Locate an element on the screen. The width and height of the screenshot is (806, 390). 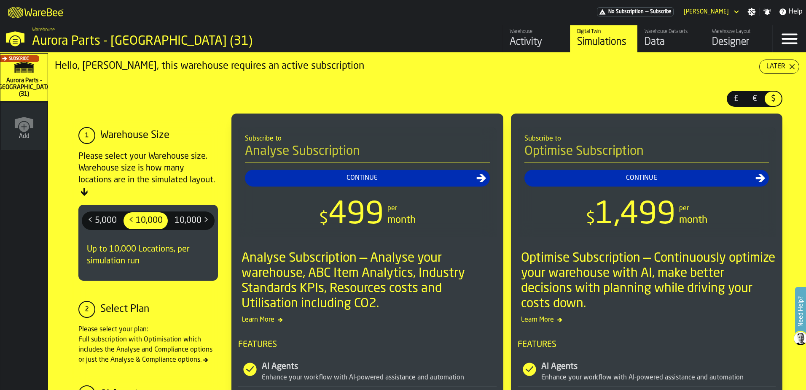
label: button-switch-multi-< 5,000 is located at coordinates (102, 221).